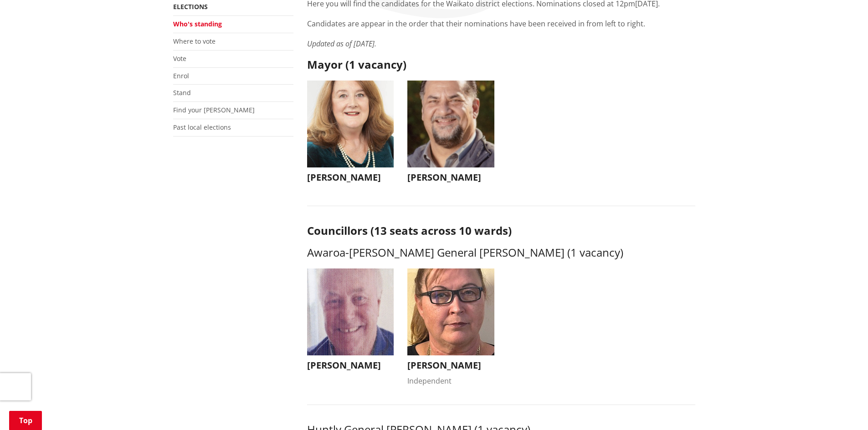 The height and width of the screenshot is (430, 868). What do you see at coordinates (357, 64) in the screenshot?
I see `strong: Mayor (1 vacancy)` at bounding box center [357, 64].